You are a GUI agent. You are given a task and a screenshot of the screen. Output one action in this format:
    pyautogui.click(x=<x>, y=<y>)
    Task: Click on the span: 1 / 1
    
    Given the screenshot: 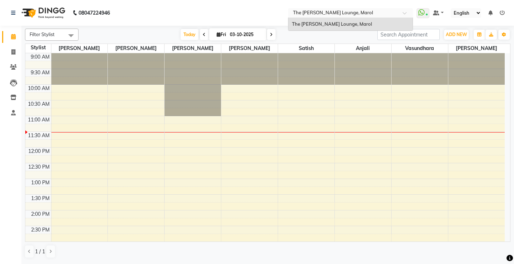 What is the action you would take?
    pyautogui.click(x=40, y=251)
    